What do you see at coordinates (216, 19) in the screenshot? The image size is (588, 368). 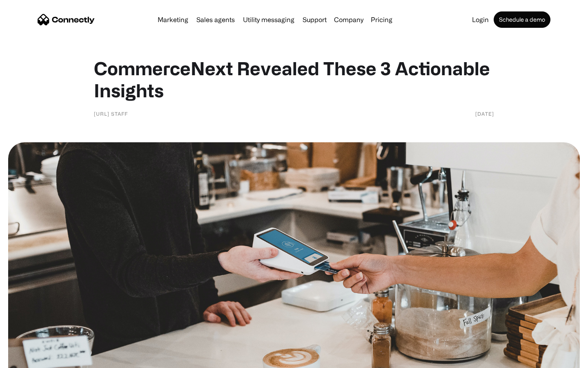 I see `a: Sales agents` at bounding box center [216, 19].